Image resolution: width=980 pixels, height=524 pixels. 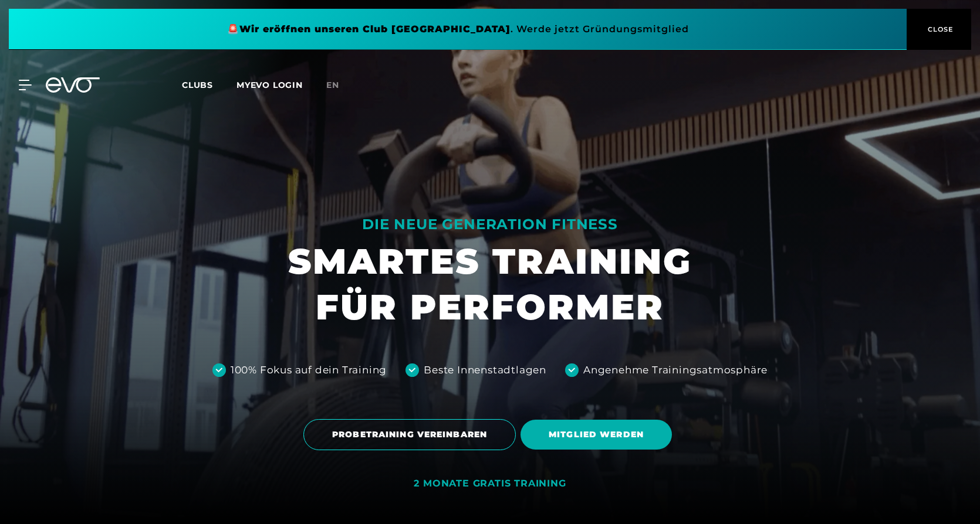 I want to click on button: CLOSE, so click(x=938, y=29).